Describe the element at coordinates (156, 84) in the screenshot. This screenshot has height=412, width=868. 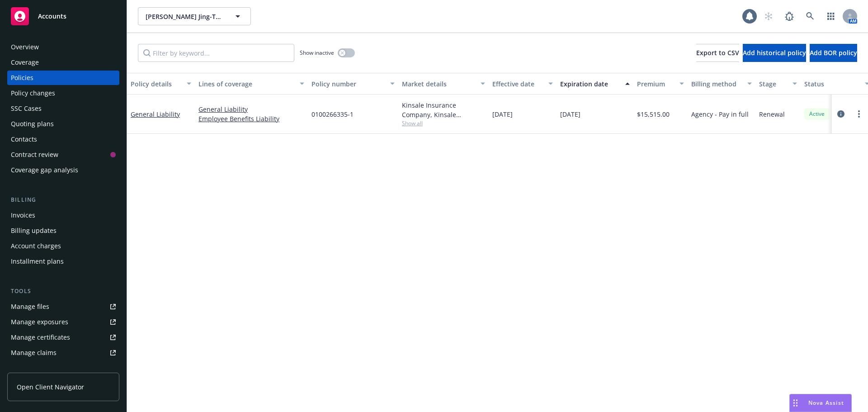
I see `div: Policy details` at that location.